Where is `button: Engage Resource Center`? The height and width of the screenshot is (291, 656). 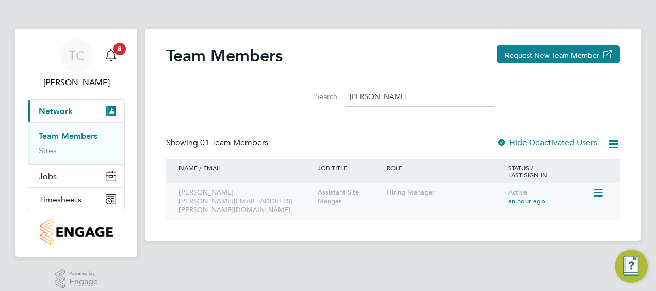
button: Engage Resource Center is located at coordinates (631, 266).